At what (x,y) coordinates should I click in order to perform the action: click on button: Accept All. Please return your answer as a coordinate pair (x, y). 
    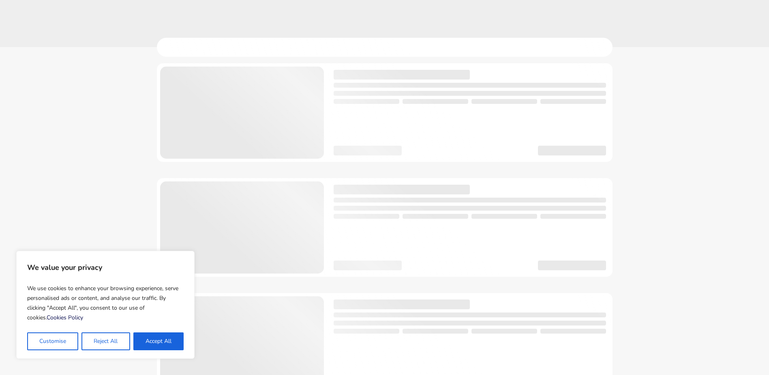
    Looking at the image, I should click on (159, 341).